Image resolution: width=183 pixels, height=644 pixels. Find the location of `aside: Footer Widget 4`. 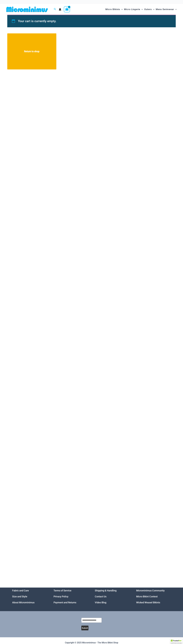

aside: Footer Widget 4 is located at coordinates (154, 596).